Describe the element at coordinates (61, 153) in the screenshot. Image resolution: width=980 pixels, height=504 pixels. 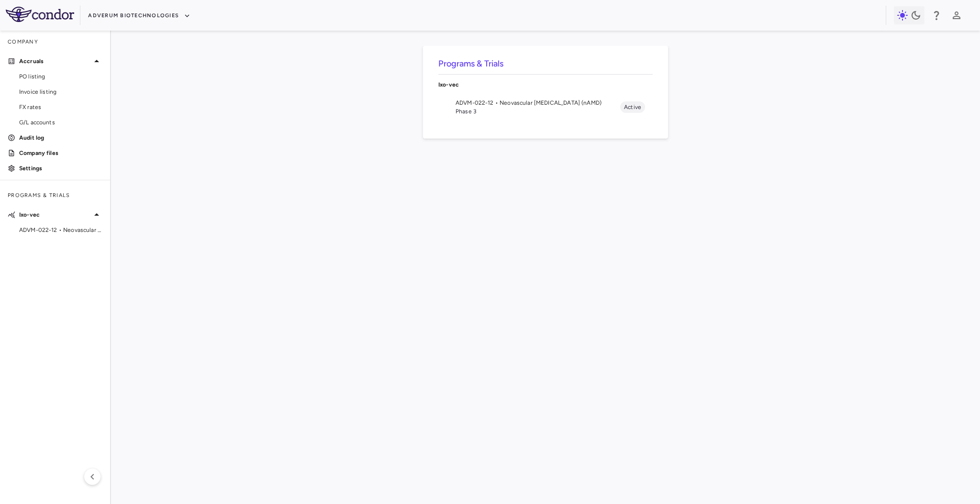
I see `p: Company files` at that location.